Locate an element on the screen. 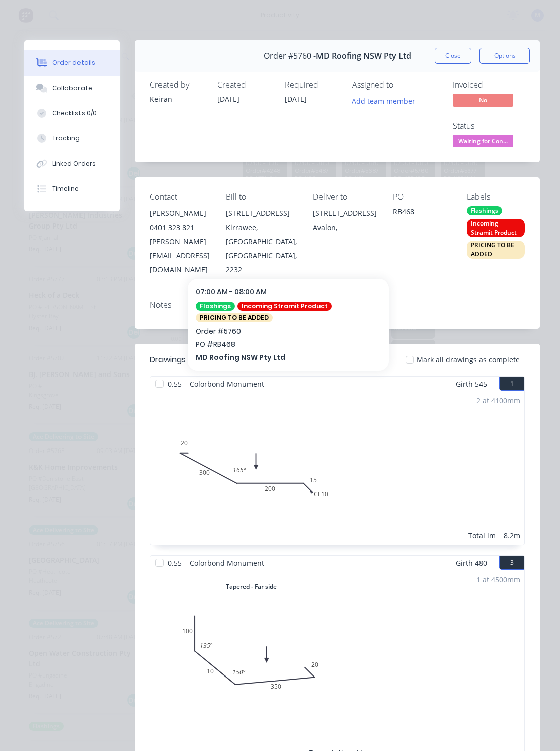 The width and height of the screenshot is (560, 751). div: Tracking is located at coordinates (66, 138).